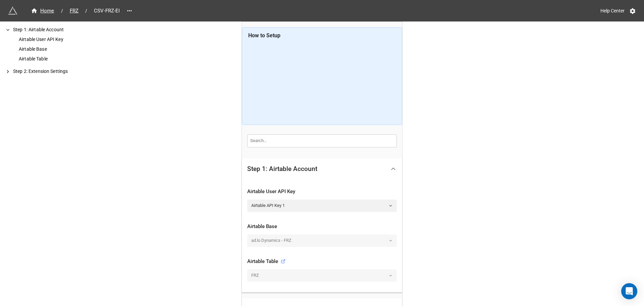 The width and height of the screenshot is (644, 306). What do you see at coordinates (107, 11) in the screenshot?
I see `span: CSV-FRZ-EI` at bounding box center [107, 11].